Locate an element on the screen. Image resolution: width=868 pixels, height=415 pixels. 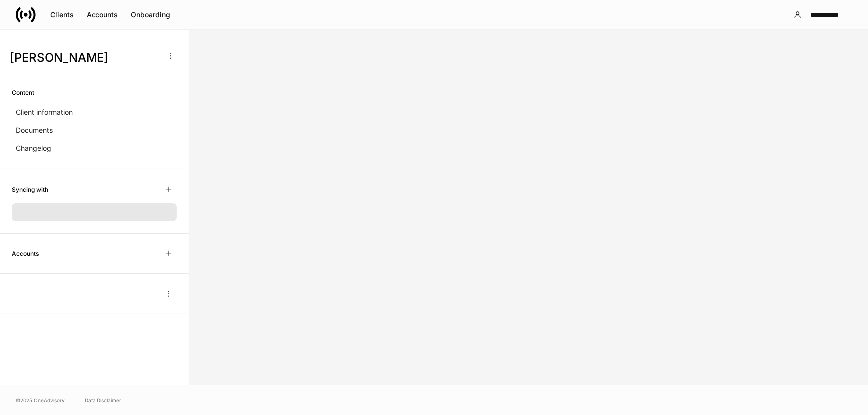
h6: Accounts is located at coordinates (26, 254).